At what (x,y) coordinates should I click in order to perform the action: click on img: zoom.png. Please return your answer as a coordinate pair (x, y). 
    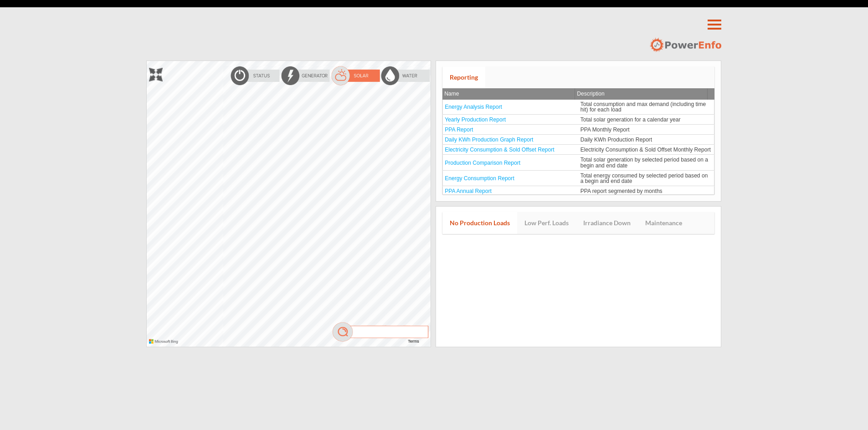
    Looking at the image, I should click on (156, 75).